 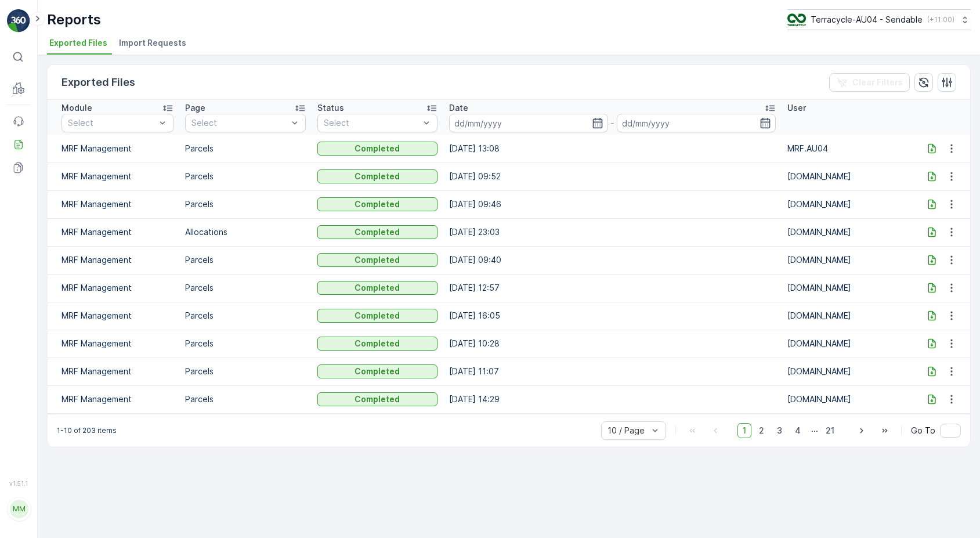 I want to click on p: Reports, so click(x=74, y=20).